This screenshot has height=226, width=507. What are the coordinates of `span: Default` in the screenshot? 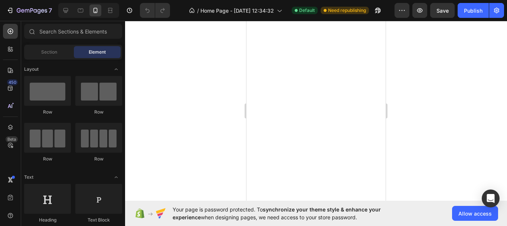 It's located at (307, 10).